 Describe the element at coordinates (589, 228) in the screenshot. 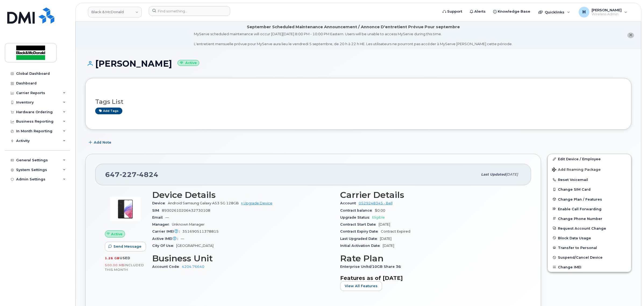

I see `button: Request Account Change` at that location.